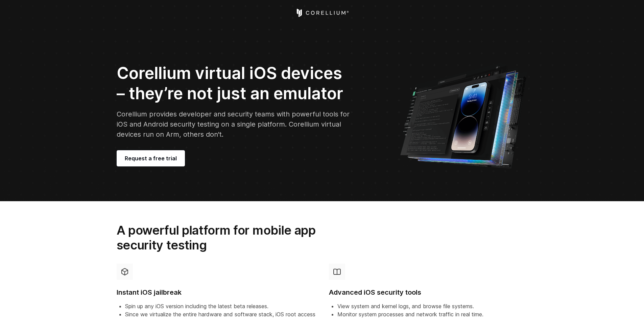  Describe the element at coordinates (235, 124) in the screenshot. I see `p: Corellium provides developer and security teams with powerful tools for iOS and Android security ...` at that location.